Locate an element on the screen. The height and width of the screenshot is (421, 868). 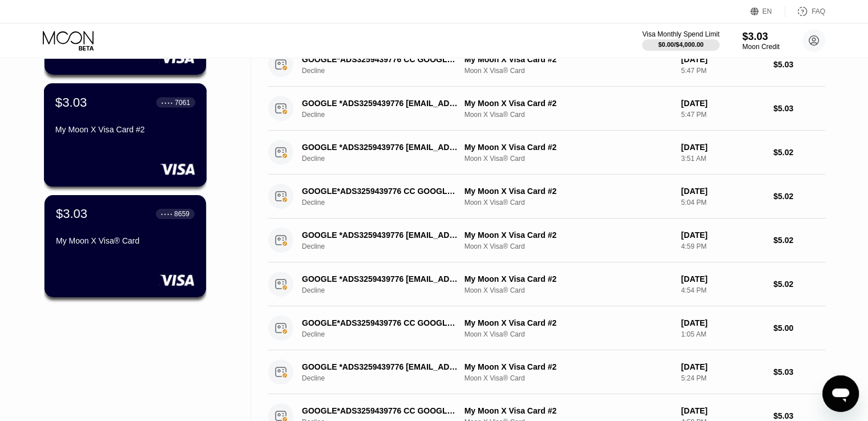
div: My Moon X Visa® Card is located at coordinates (125, 241).